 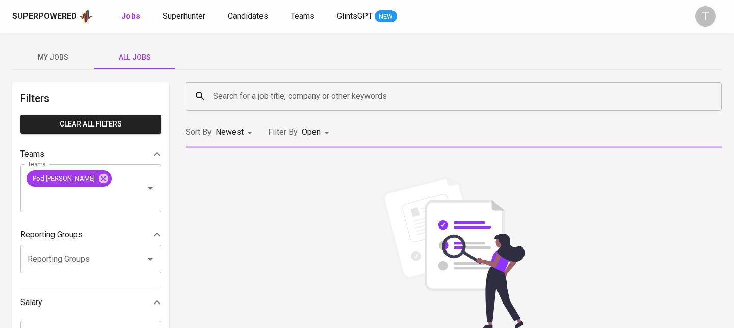 What do you see at coordinates (132, 16) in the screenshot?
I see `a: Jobs` at bounding box center [132, 16].